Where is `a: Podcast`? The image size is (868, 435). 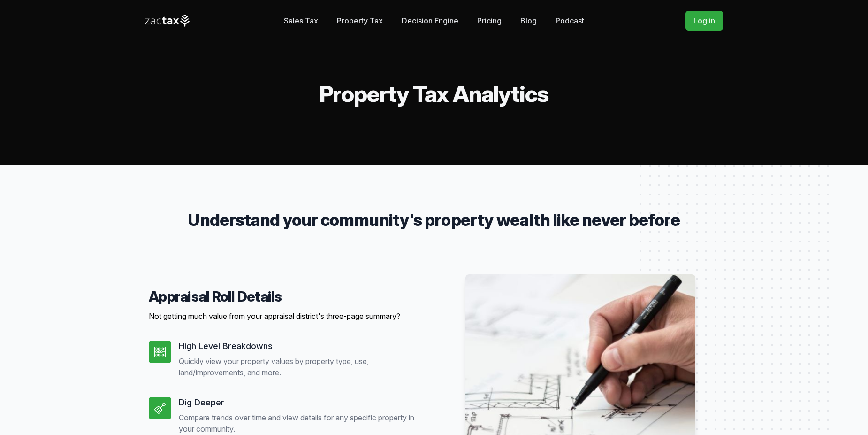 a: Podcast is located at coordinates (570, 21).